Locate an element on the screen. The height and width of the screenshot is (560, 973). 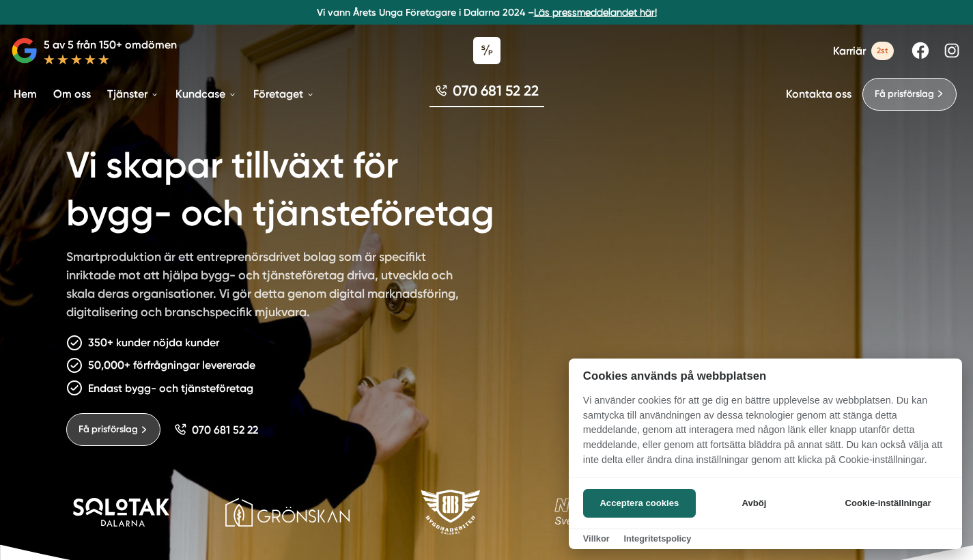
button: Cookie-inställningar is located at coordinates (888, 503).